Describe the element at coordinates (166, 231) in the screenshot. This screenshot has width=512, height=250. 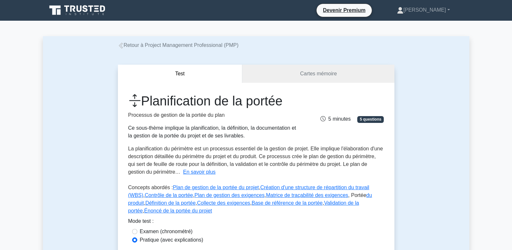
I see `font: Examen (chronométré)` at that location.